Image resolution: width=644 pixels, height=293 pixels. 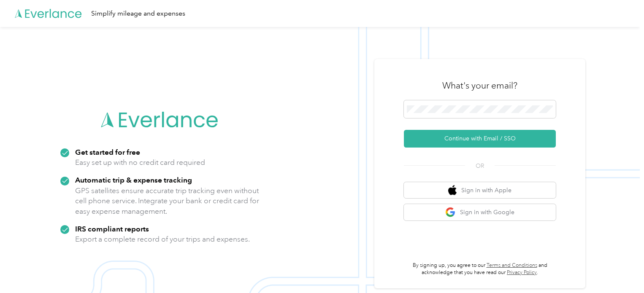 What do you see at coordinates (450, 212) in the screenshot?
I see `img: google logo` at bounding box center [450, 212].